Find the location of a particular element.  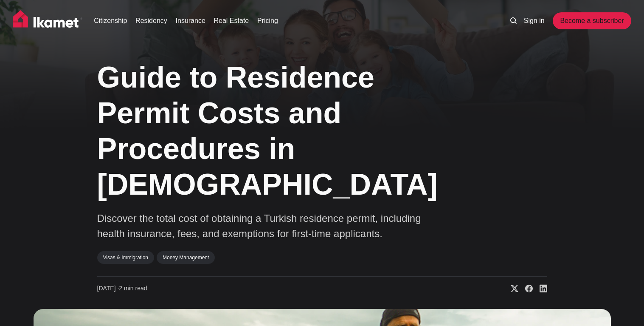

p: Discover the total cost of obtaining a Turkish residence permit, including health insurance, fees... is located at coordinates (267, 226).